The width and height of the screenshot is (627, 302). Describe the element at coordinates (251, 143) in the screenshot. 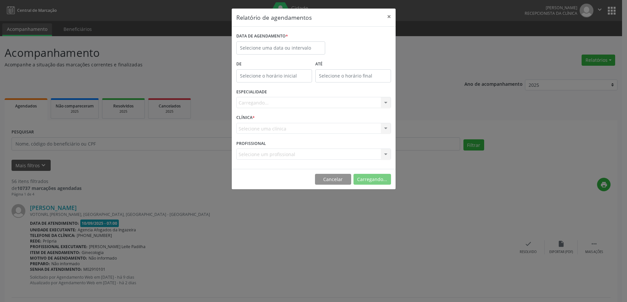

I see `label: PROFISSIONAL` at that location.